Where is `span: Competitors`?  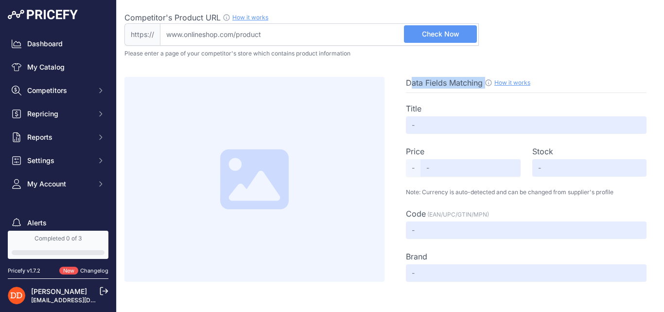 span: Competitors is located at coordinates (59, 90).